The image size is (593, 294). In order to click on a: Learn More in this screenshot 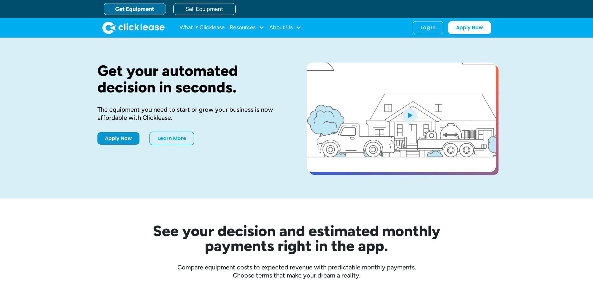, I will do `click(172, 139)`.